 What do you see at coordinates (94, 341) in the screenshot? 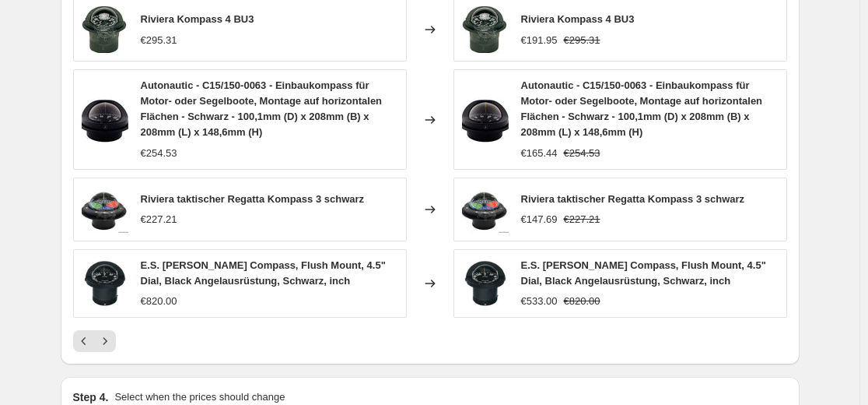
I see `nav: Pagination` at bounding box center [94, 341].